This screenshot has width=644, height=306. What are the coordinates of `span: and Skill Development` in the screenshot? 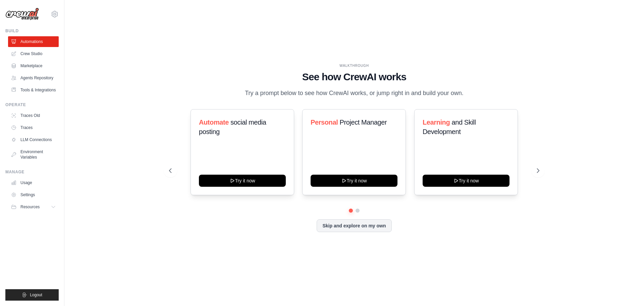 It's located at (449, 127).